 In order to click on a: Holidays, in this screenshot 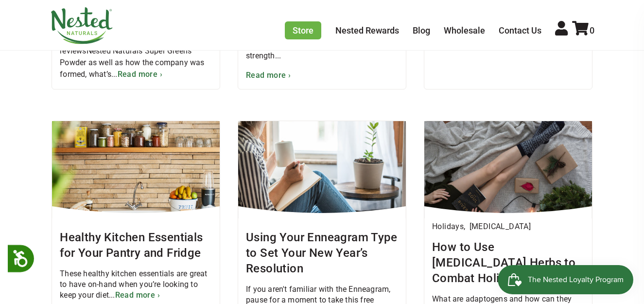, I will do `click(449, 226)`.